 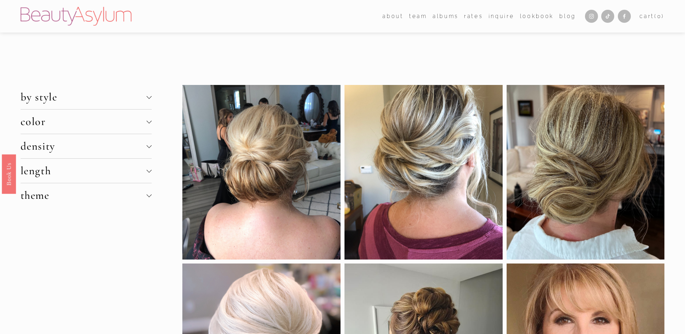 I want to click on span: length, so click(x=83, y=170).